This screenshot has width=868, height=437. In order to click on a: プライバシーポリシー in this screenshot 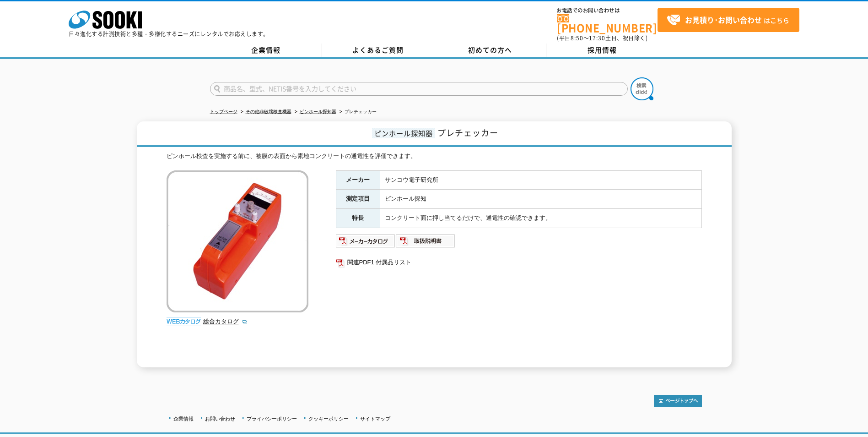, I will do `click(271, 419)`.